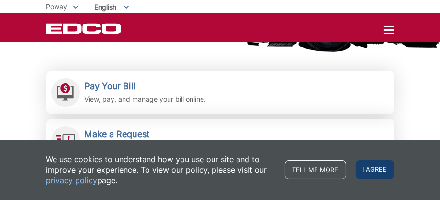  Describe the element at coordinates (72, 180) in the screenshot. I see `a: privacy policy` at that location.